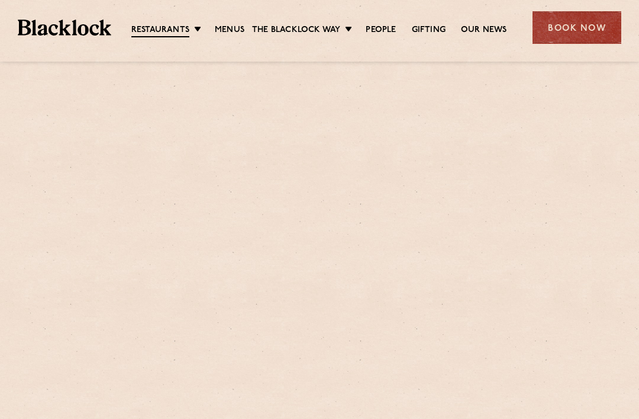 This screenshot has height=419, width=639. What do you see at coordinates (230, 30) in the screenshot?
I see `a: Menus` at bounding box center [230, 30].